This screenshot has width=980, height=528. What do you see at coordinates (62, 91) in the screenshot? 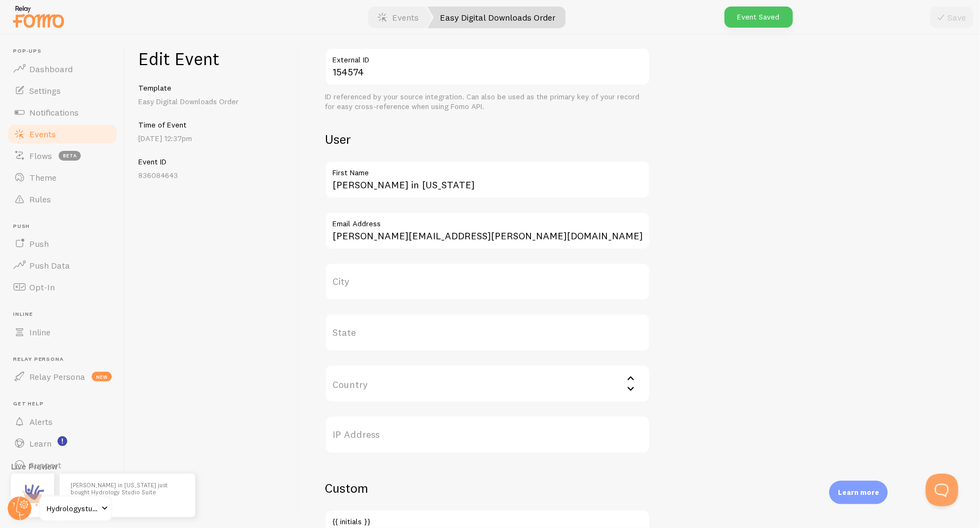
I see `a: Settings` at bounding box center [62, 91].